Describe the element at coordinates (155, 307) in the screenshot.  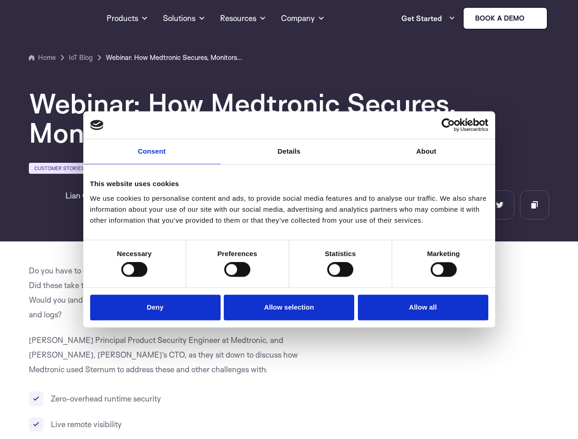
I see `button: Deny` at that location.